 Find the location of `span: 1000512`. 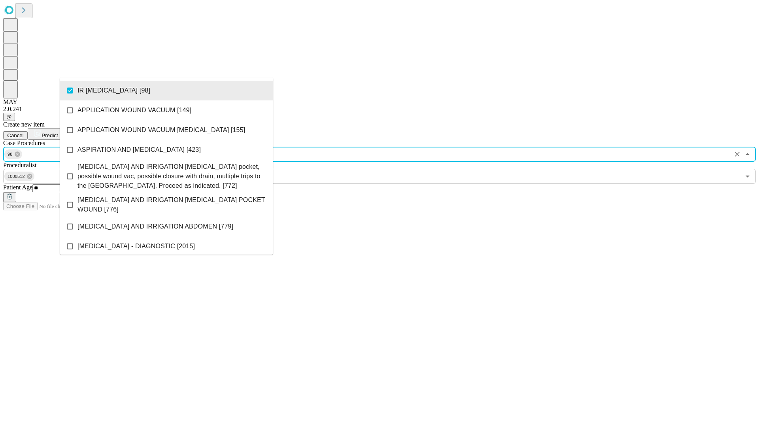

span: 1000512 is located at coordinates (16, 176).